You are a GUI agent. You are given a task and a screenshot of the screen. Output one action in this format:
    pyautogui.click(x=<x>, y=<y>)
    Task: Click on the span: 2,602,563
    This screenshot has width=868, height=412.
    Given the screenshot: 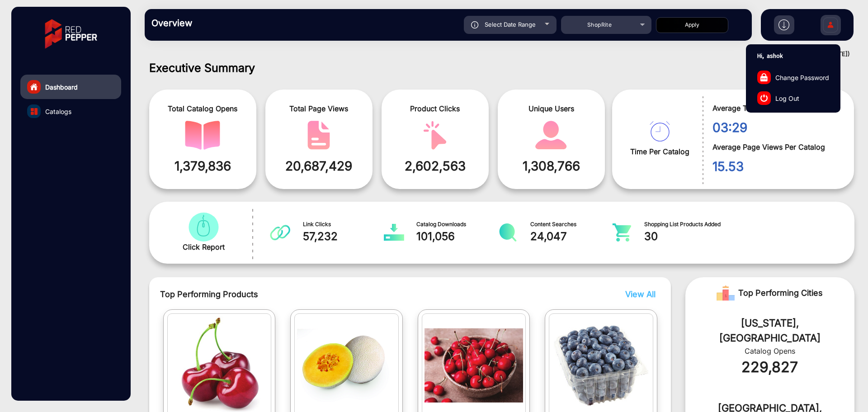 What is the action you would take?
    pyautogui.click(x=434, y=166)
    